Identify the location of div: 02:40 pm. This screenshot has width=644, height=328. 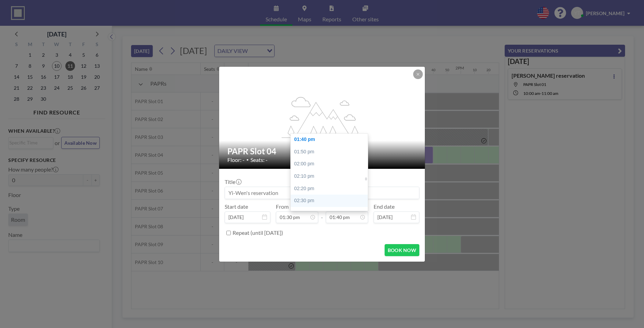
(331, 213).